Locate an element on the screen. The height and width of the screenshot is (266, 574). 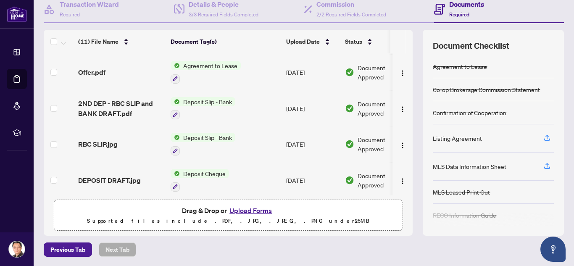
span: (11) File Name is located at coordinates (98, 42).